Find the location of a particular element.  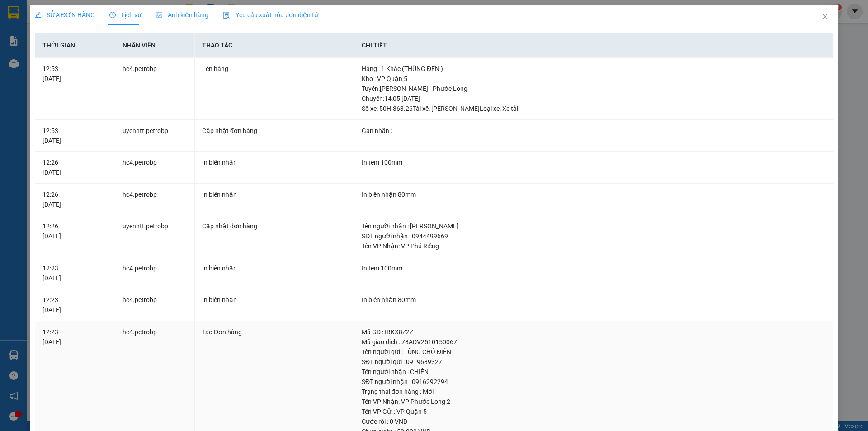

div: Tên người gửi : TÙNG CHÓ ĐIÊN is located at coordinates (594, 351).